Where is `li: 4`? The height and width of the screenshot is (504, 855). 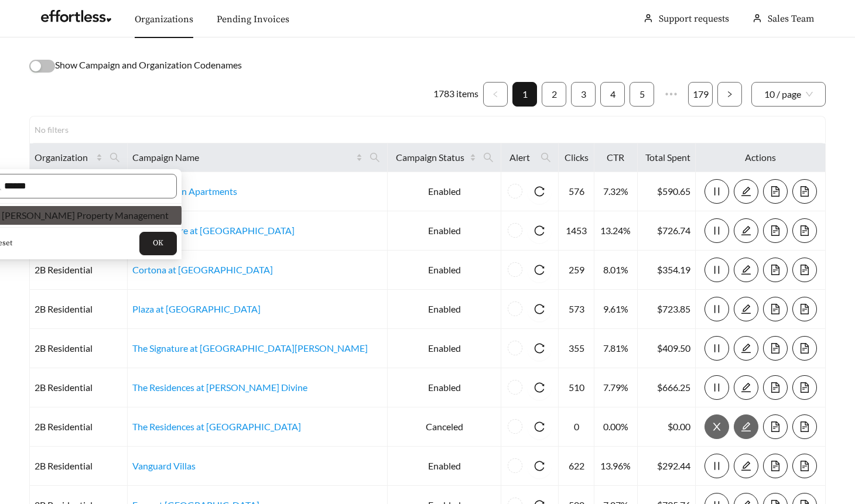 li: 4 is located at coordinates (612, 94).